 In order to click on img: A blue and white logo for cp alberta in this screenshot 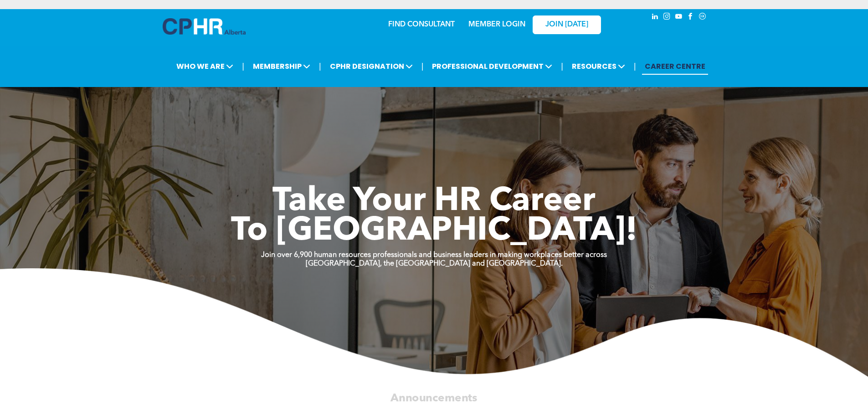, I will do `click(204, 26)`.